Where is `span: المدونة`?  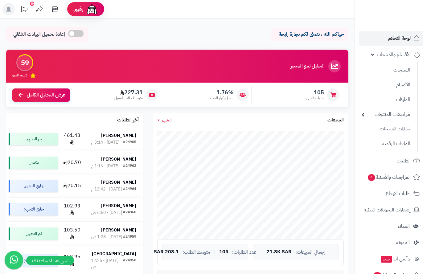 span: المدونة is located at coordinates (403, 243).